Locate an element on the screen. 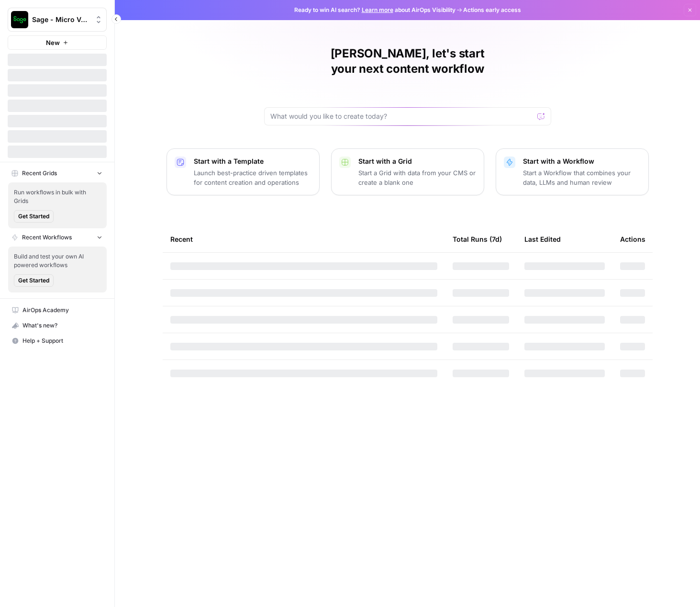 This screenshot has height=607, width=700. p: Start a Grid with data from your CMS or create a blank one is located at coordinates (417, 178).